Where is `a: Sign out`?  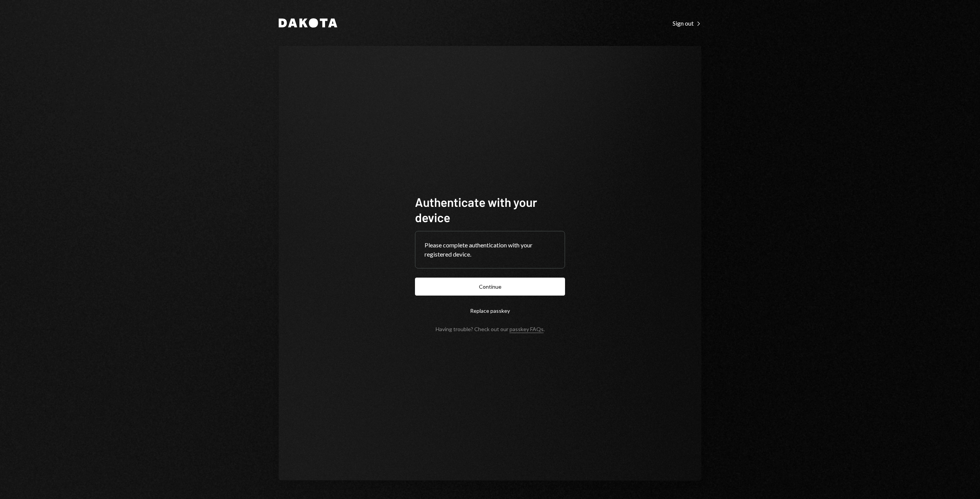
a: Sign out is located at coordinates (687, 23).